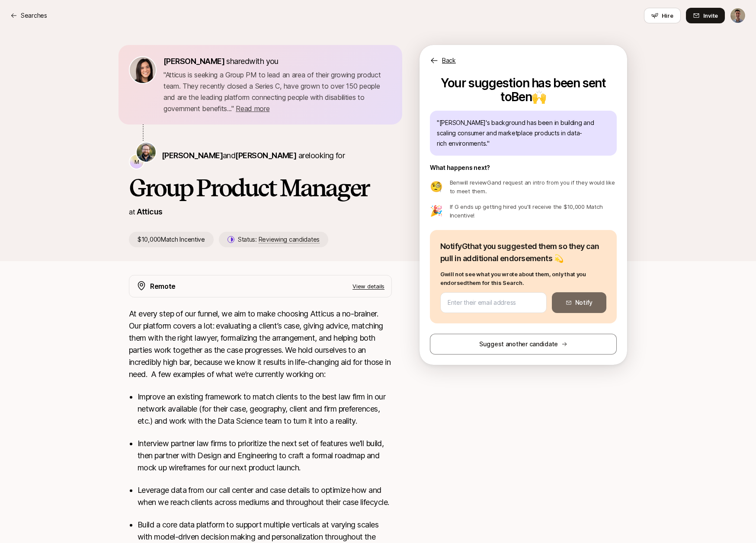 The width and height of the screenshot is (756, 543). What do you see at coordinates (738, 15) in the screenshot?
I see `img: Ben Levinson` at bounding box center [738, 15].